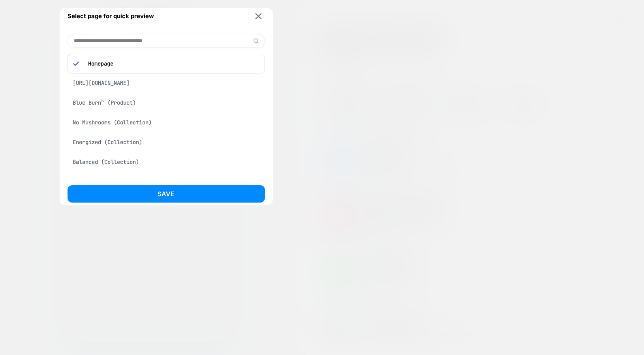  I want to click on span: Select page for quick preview, so click(110, 16).